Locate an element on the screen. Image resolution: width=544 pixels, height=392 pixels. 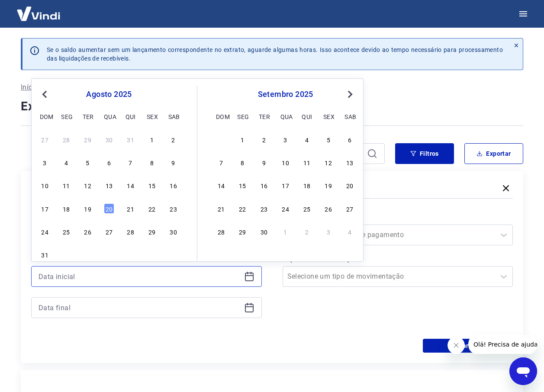
div: Choose terça-feira, 29 de julho de 2025 is located at coordinates (88, 139).